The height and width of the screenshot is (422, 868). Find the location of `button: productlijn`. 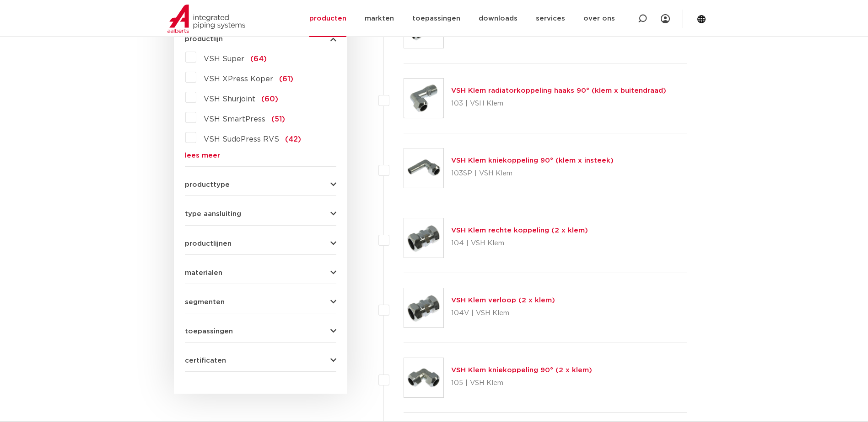

button: productlijn is located at coordinates (261, 39).